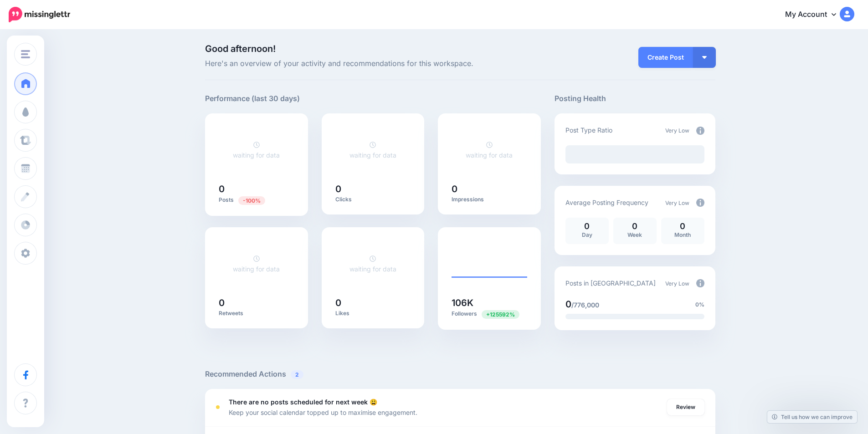 The image size is (868, 434). What do you see at coordinates (240, 48) in the screenshot?
I see `span: Good afternoon!` at bounding box center [240, 48].